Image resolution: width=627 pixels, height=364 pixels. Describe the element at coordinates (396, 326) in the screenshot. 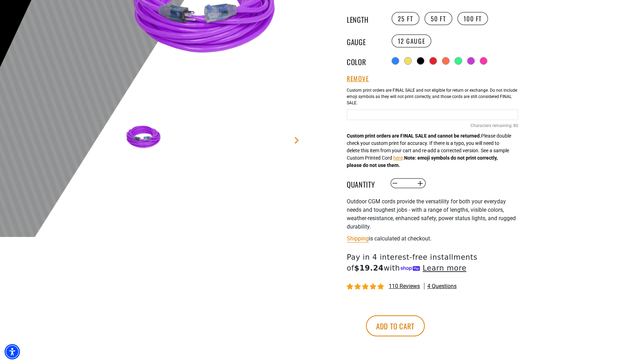

I see `button: Add to cart` at that location.